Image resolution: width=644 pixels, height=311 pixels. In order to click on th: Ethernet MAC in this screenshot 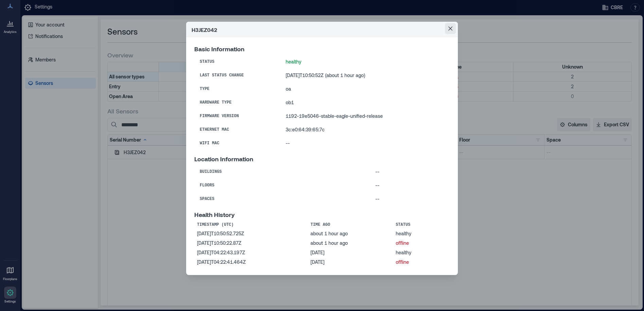, I will do `click(237, 129)`.